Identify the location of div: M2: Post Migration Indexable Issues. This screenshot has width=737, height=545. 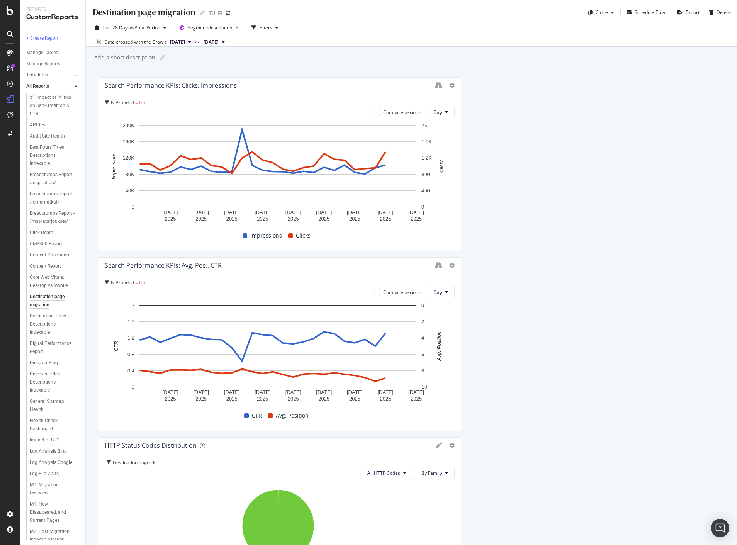
(53, 536).